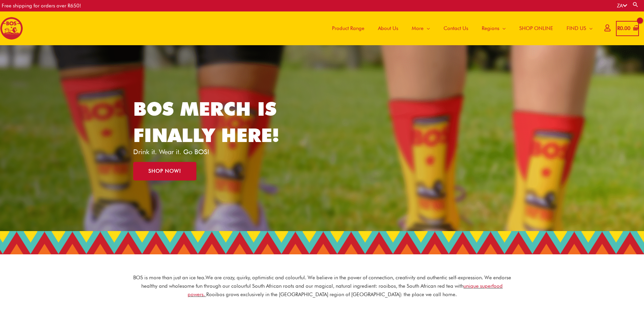 This screenshot has width=644, height=310. Describe the element at coordinates (165, 171) in the screenshot. I see `a: SHOP NOW!` at that location.